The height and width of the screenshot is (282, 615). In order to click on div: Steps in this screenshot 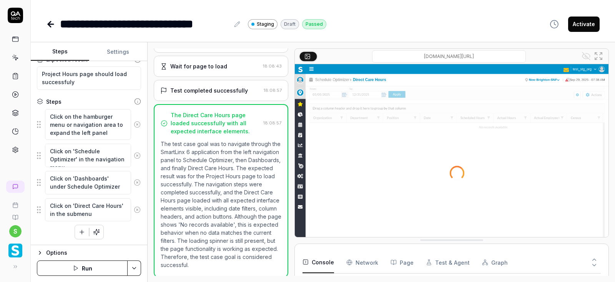, I will do `click(54, 101)`.